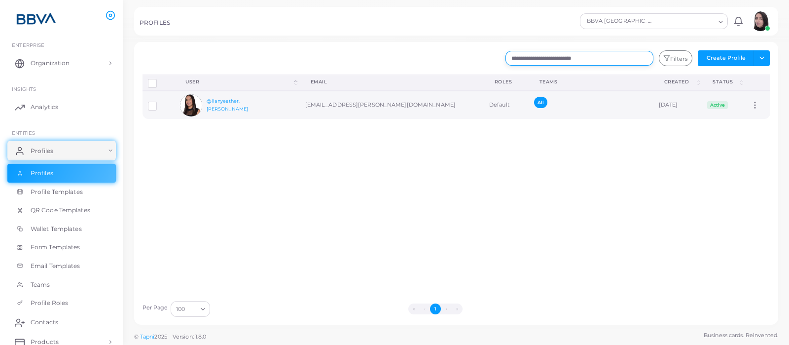  What do you see at coordinates (40, 285) in the screenshot?
I see `span: Teams` at bounding box center [40, 285].